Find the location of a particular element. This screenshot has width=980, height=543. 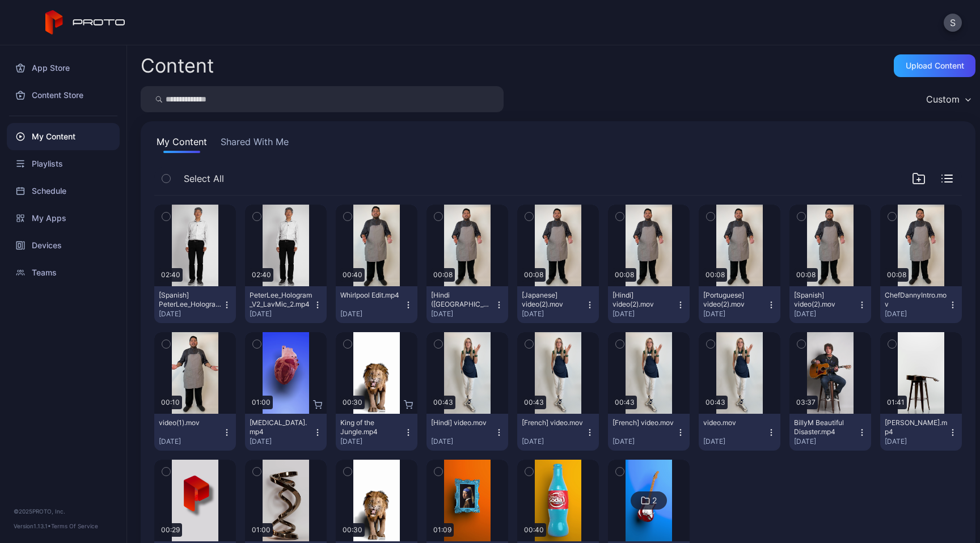

div: Schedule is located at coordinates (63, 191).